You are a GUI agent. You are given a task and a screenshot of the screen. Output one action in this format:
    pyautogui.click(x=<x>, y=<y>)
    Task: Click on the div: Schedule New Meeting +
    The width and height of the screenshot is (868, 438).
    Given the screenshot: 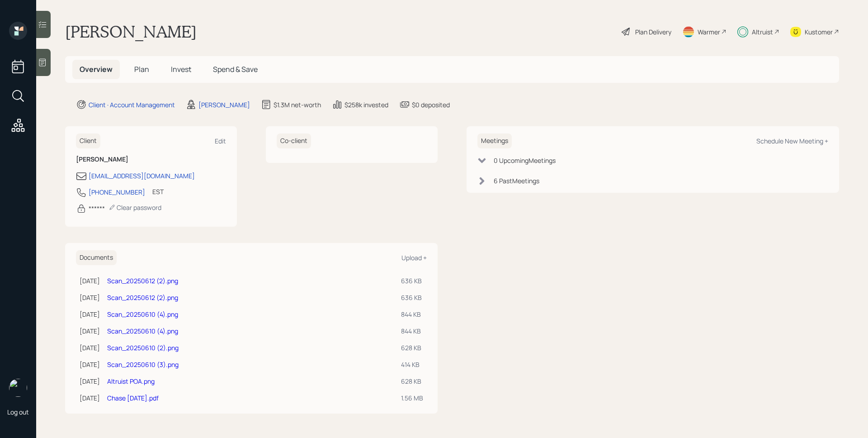 What is the action you would take?
    pyautogui.click(x=792, y=141)
    